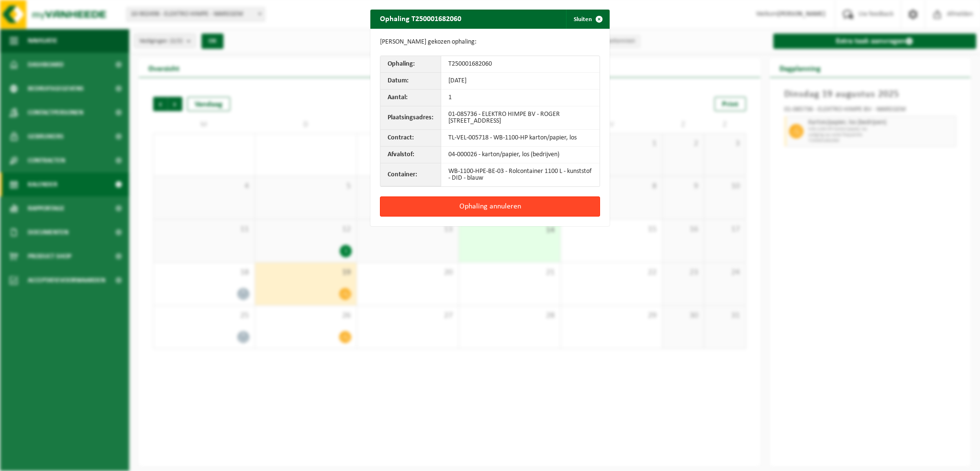 This screenshot has width=980, height=471. Describe the element at coordinates (421, 19) in the screenshot. I see `h2: Ophaling T250001682060` at that location.